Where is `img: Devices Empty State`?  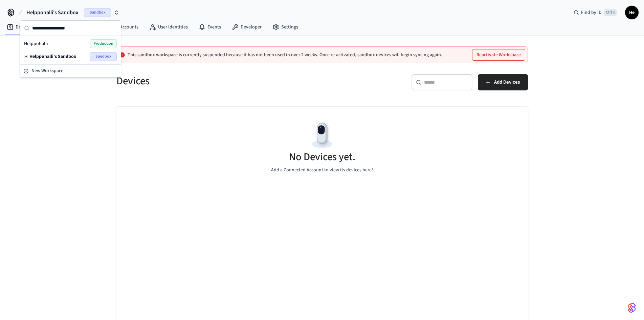 img: Devices Empty State is located at coordinates (322, 135).